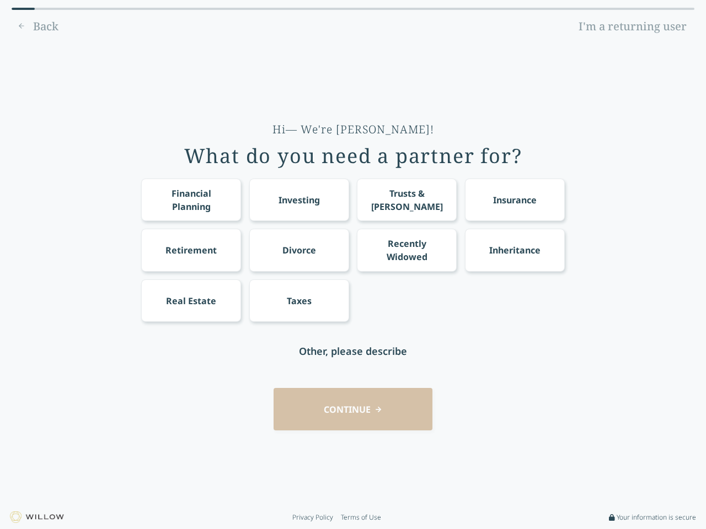 Image resolution: width=706 pixels, height=529 pixels. Describe the element at coordinates (191, 301) in the screenshot. I see `div: Real Estate` at that location.